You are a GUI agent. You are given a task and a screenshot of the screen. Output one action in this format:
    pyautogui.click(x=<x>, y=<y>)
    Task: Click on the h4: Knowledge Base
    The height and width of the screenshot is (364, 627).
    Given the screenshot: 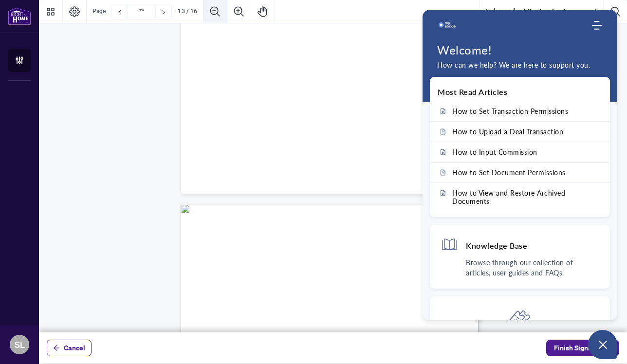 What is the action you would take?
    pyautogui.click(x=497, y=245)
    